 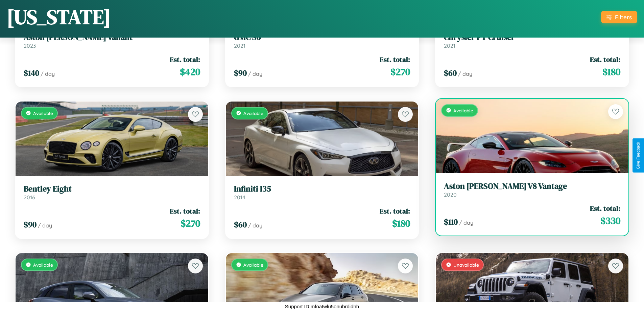 I want to click on a: Bentley Eight2016, so click(x=112, y=192).